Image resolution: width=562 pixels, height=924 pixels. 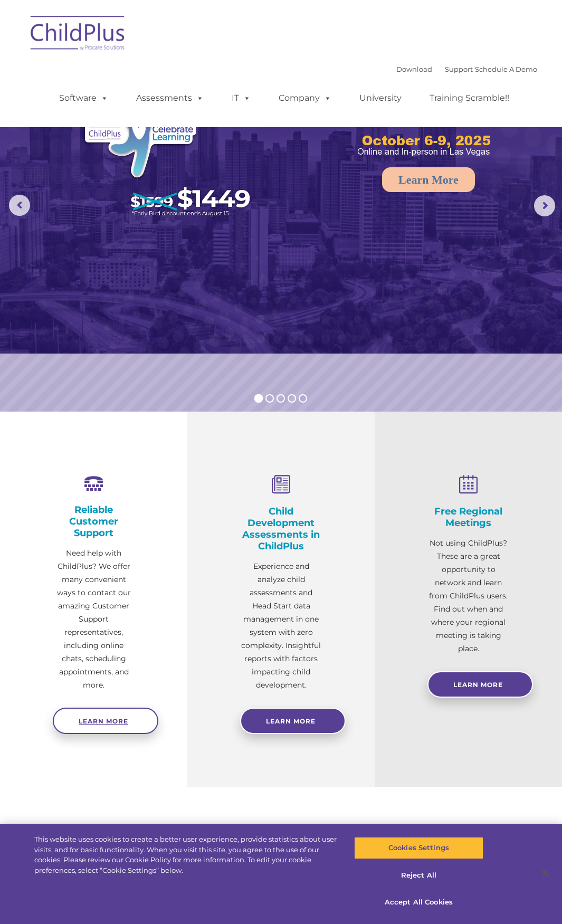 I want to click on button: Reject All, so click(x=418, y=876).